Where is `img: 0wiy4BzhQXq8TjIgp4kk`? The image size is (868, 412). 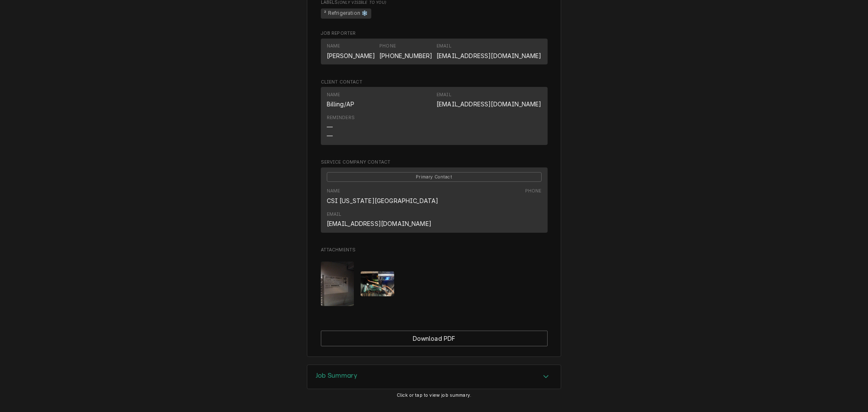 img: 0wiy4BzhQXq8TjIgp4kk is located at coordinates (337, 283).